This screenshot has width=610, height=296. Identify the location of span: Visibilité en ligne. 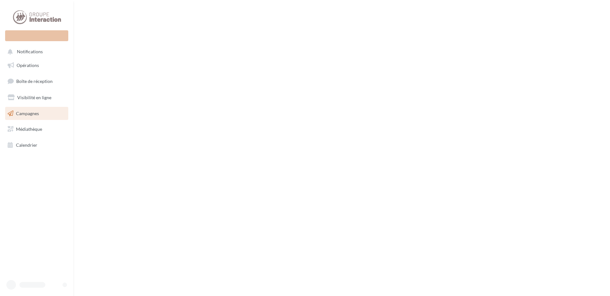
(34, 97).